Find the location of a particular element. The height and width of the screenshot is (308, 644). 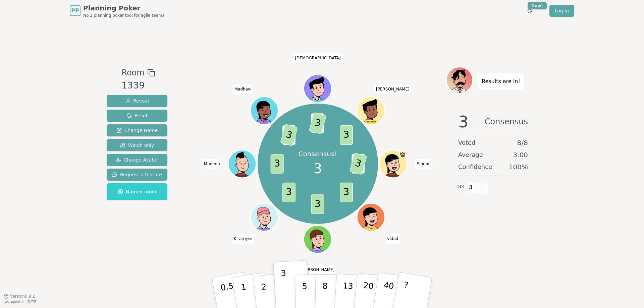

p: Consensus! is located at coordinates (317, 154).